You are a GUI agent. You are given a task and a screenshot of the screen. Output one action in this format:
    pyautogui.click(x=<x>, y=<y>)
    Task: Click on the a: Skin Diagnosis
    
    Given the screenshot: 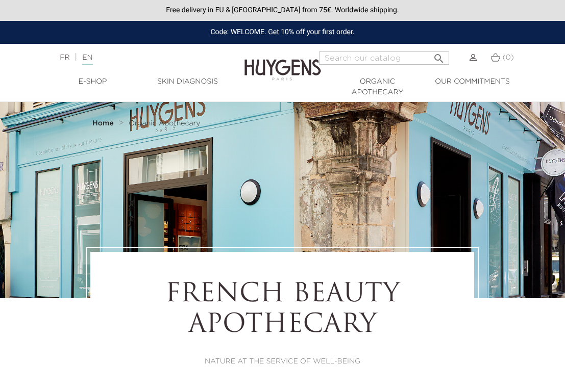 What is the action you would take?
    pyautogui.click(x=188, y=82)
    